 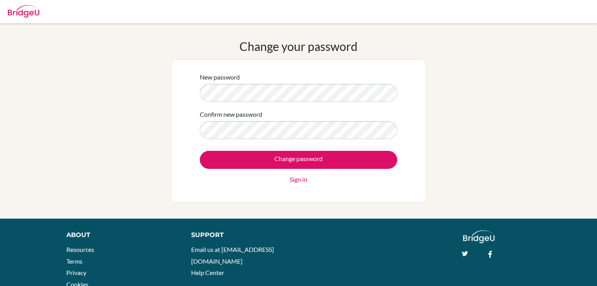 I want to click on h1: Change your password, so click(x=298, y=46).